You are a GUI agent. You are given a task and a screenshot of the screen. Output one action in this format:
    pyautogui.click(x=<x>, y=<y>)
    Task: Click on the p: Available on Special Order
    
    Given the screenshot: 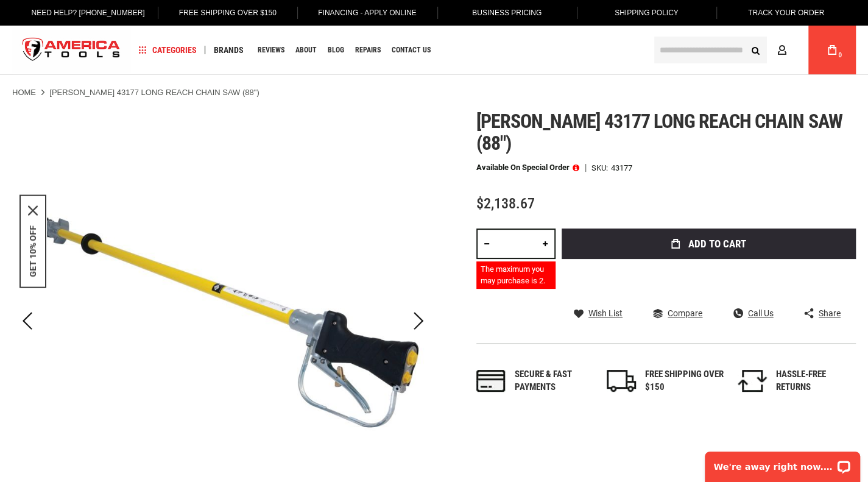 What is the action you would take?
    pyautogui.click(x=528, y=167)
    